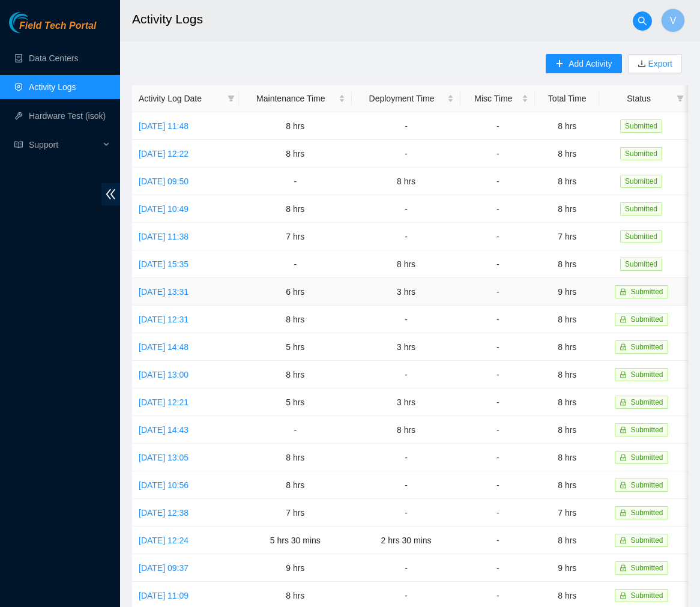 This screenshot has width=700, height=607. Describe the element at coordinates (295, 540) in the screenshot. I see `td: 5 hrs 30 mins` at that location.